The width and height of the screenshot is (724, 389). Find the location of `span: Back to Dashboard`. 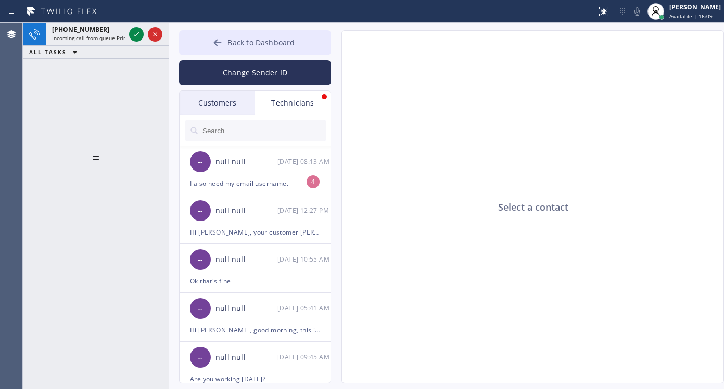

span: Back to Dashboard is located at coordinates (261, 42).